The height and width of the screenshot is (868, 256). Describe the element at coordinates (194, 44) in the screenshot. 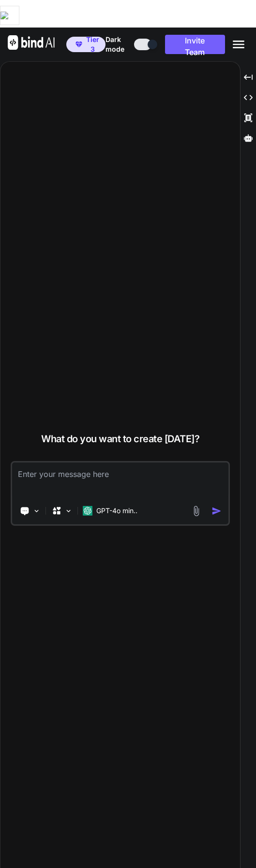

I see `button: Invite Team` at that location.